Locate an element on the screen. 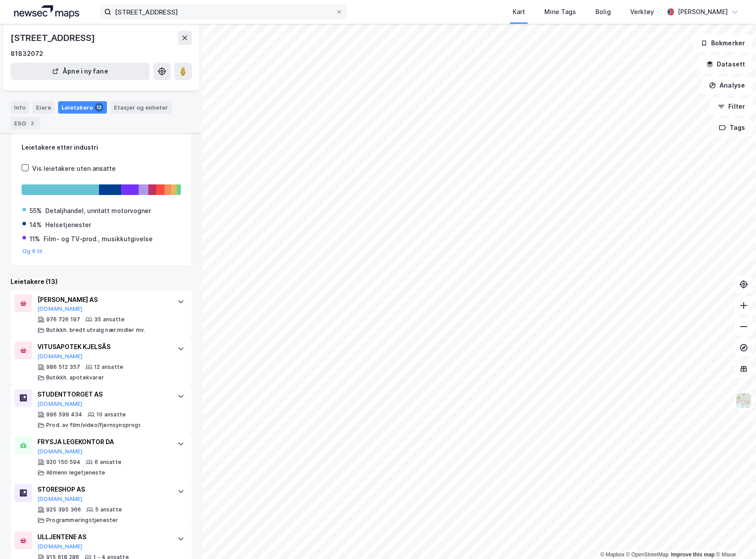  a: OpenStreetMap is located at coordinates (647, 555).